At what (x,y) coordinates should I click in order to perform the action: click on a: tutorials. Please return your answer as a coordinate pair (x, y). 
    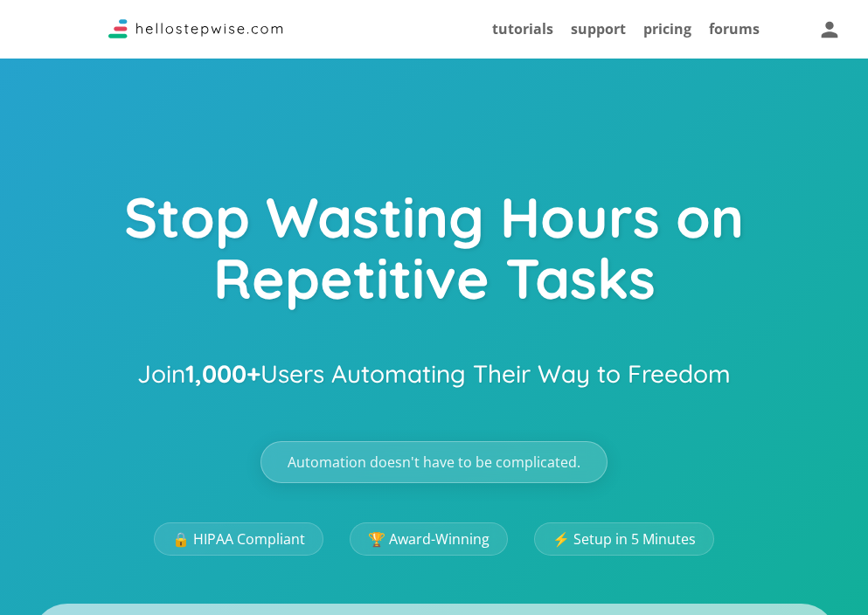
    Looking at the image, I should click on (523, 29).